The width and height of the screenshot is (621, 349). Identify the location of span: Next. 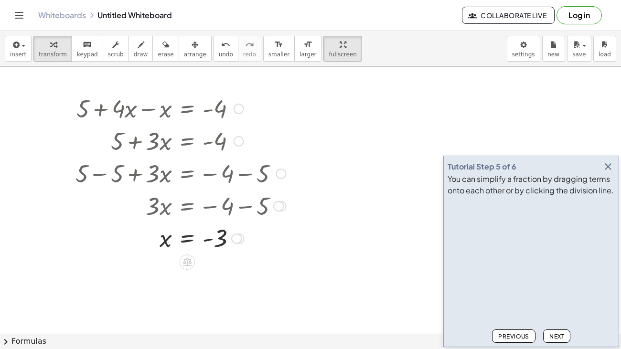
(556, 336).